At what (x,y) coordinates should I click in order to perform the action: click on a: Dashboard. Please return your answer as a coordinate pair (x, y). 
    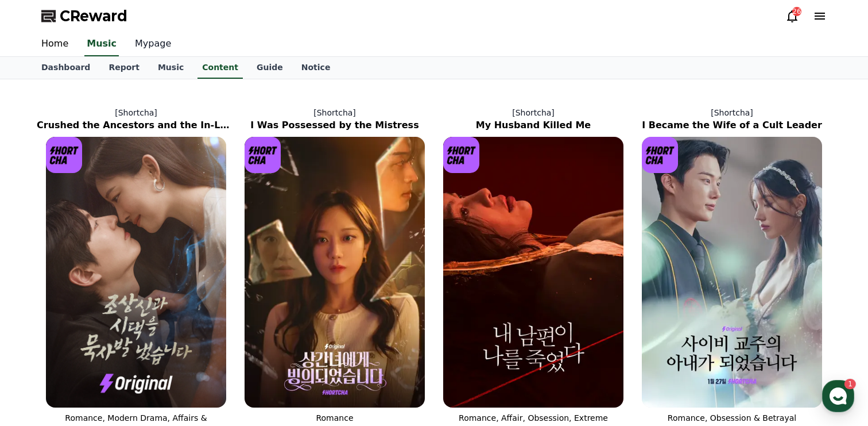
    Looking at the image, I should click on (65, 68).